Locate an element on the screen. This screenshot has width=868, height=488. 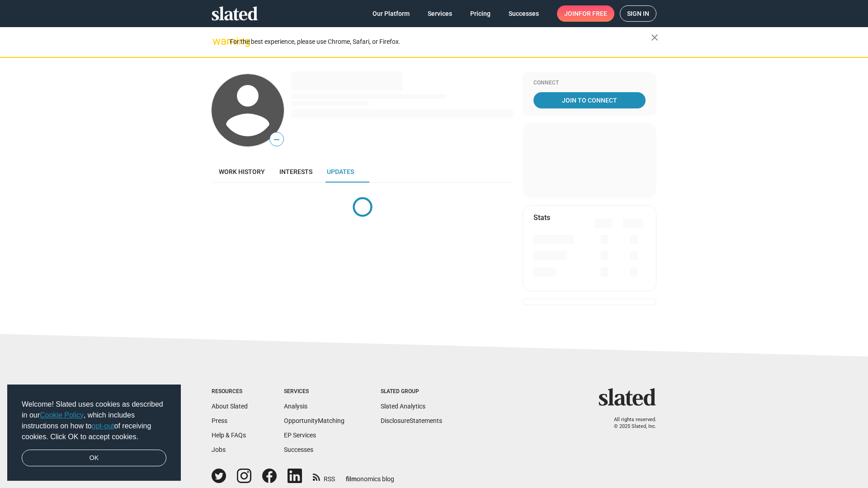
a: EP Services is located at coordinates (300, 435).